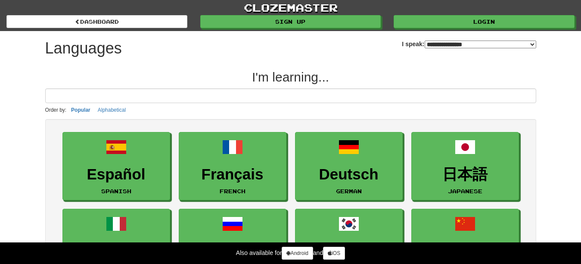 This screenshot has width=581, height=264. Describe the element at coordinates (116, 191) in the screenshot. I see `small: Spanish` at that location.